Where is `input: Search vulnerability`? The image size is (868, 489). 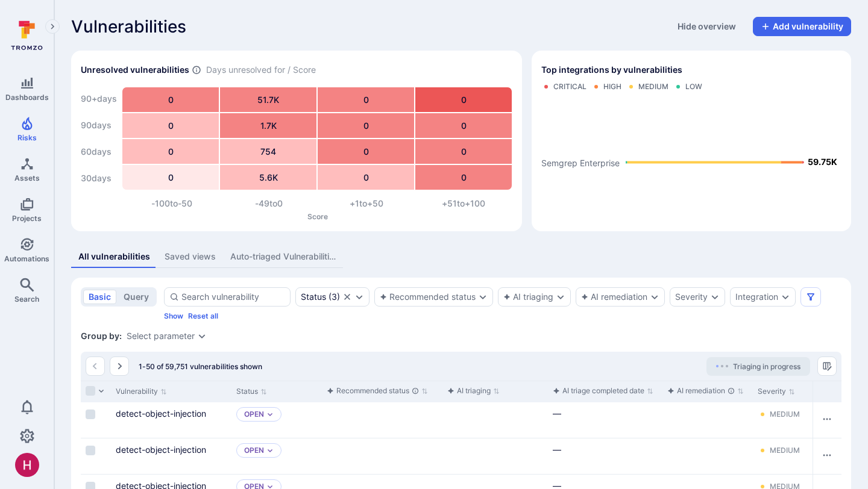 input: Search vulnerability is located at coordinates (233, 297).